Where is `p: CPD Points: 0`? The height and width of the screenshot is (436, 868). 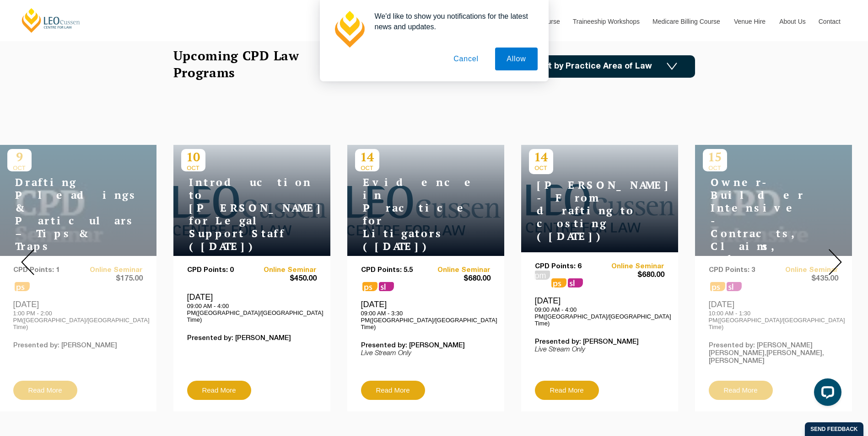
p: CPD Points: 0 is located at coordinates (220, 271).